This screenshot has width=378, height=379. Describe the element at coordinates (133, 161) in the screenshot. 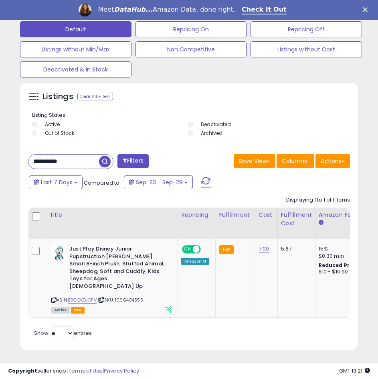

I see `button: Filters` at that location.